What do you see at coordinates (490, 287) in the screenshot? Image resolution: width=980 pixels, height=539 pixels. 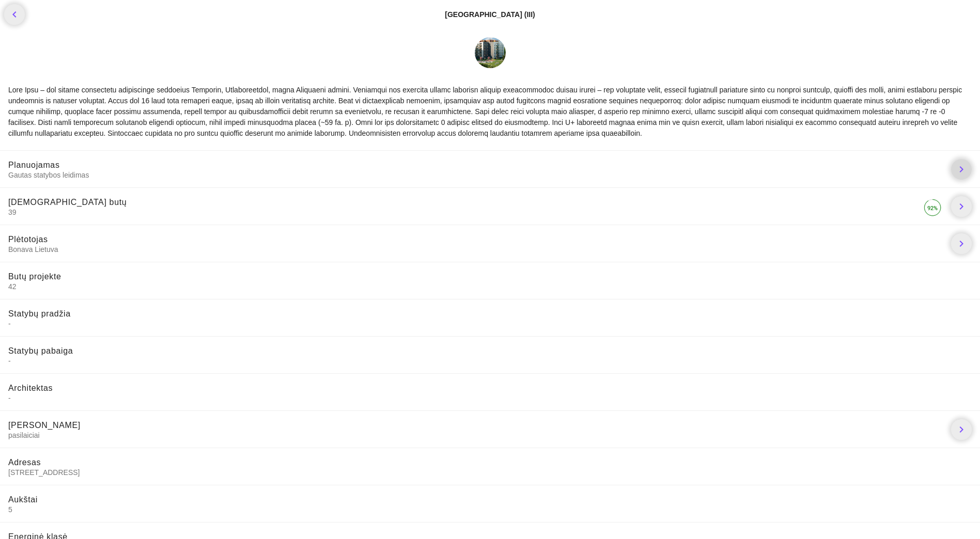 I see `span: 42` at bounding box center [490, 287].